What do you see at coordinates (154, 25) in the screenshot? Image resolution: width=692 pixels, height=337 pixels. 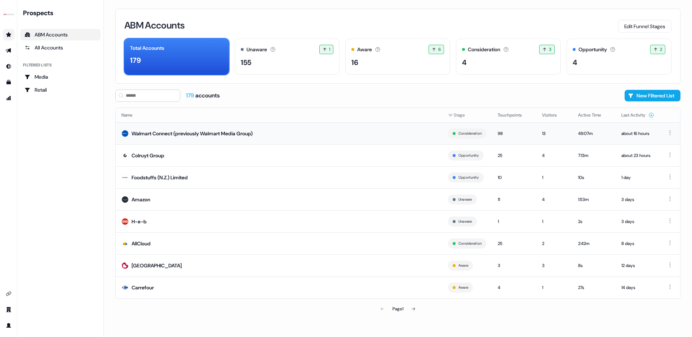 I see `h3: ABM Accounts` at bounding box center [154, 25].